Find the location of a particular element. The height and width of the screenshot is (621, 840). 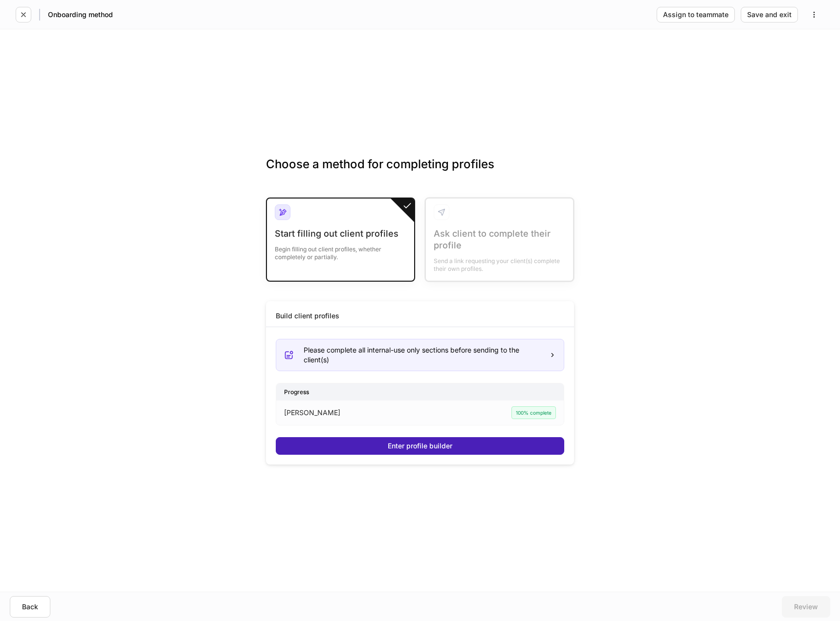

div: Please complete all internal-use only sections before sending to the client(s) is located at coordinates (423, 355).